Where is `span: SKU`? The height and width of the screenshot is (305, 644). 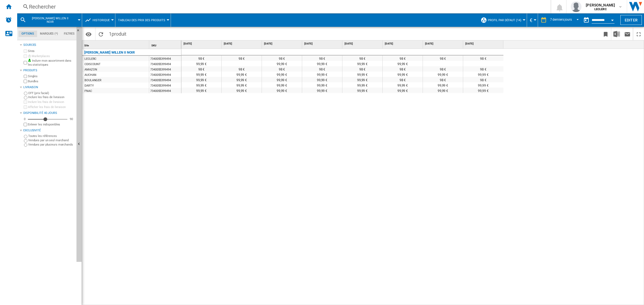 span: SKU is located at coordinates (154, 45).